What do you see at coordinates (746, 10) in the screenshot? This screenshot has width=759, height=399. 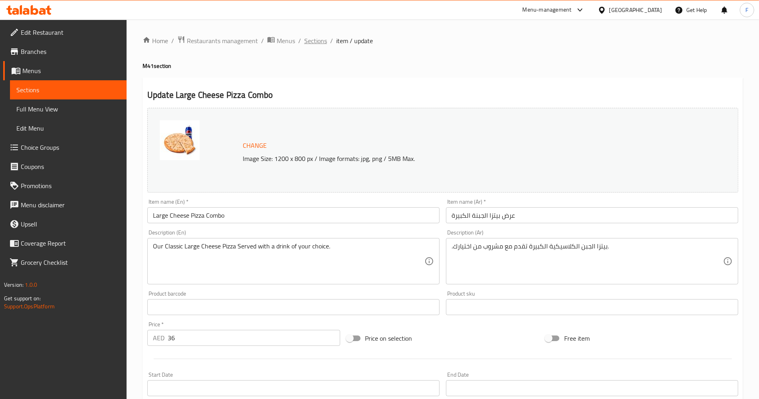 I see `span: F` at bounding box center [746, 10].